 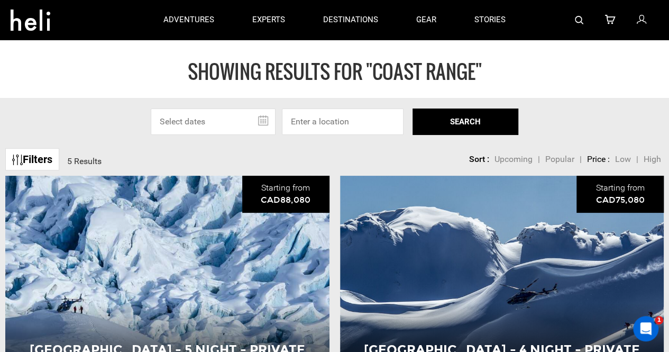 I want to click on a: Filters, so click(x=32, y=159).